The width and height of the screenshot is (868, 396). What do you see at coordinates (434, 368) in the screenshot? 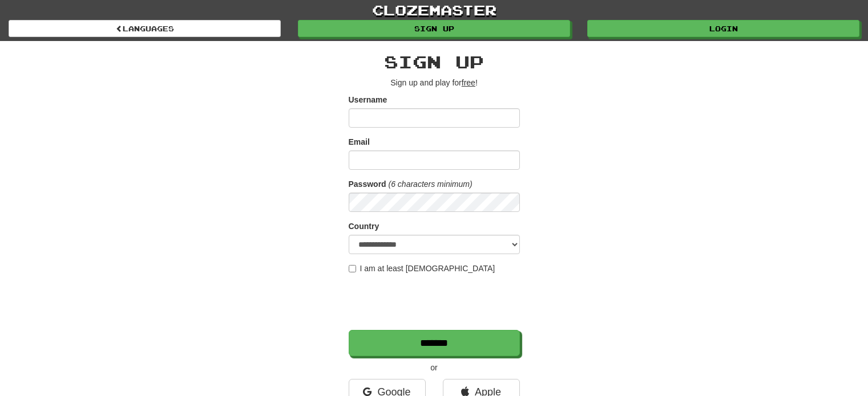
I see `p: or` at bounding box center [434, 368].